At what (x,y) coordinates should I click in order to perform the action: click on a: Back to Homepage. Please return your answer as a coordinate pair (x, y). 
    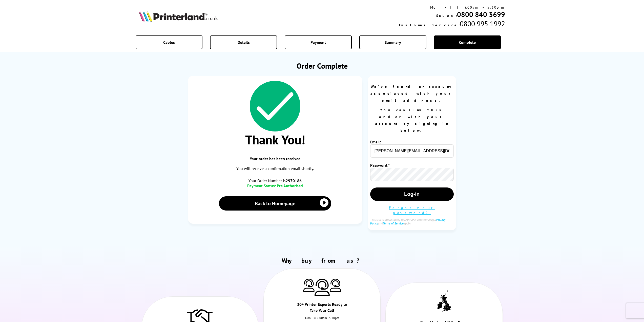
    Looking at the image, I should click on (275, 203).